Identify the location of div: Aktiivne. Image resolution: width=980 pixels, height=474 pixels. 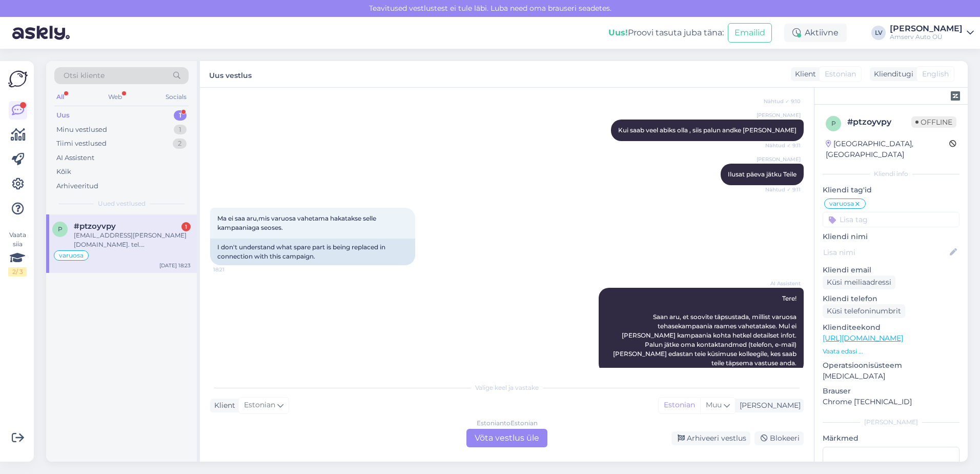
(816, 33).